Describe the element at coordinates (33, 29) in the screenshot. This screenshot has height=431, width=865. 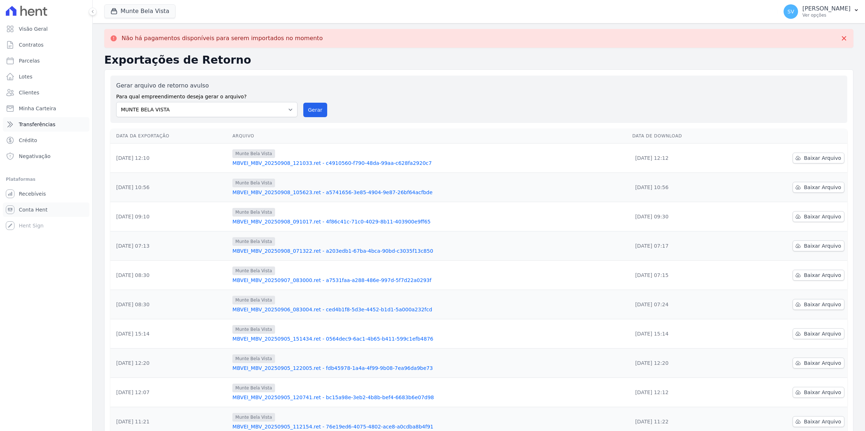
I see `span: Visão Geral` at that location.